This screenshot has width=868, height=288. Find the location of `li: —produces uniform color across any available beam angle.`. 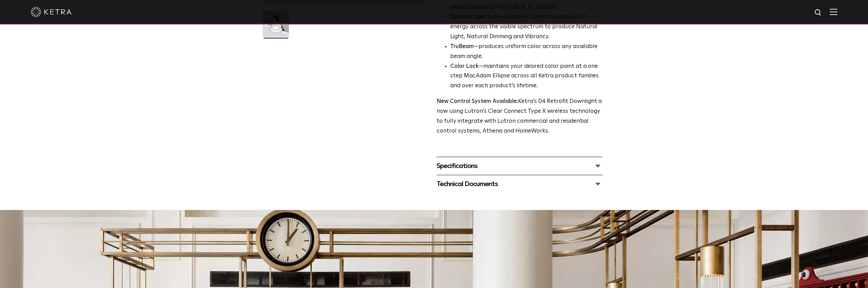

li: —produces uniform color across any available beam angle. is located at coordinates (526, 52).